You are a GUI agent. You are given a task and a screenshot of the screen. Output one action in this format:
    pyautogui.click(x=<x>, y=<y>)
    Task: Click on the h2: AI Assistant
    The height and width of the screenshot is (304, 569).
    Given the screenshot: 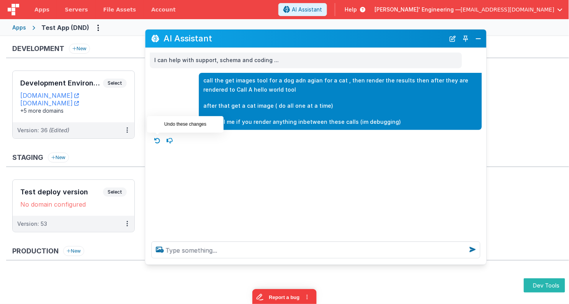 What is the action you would take?
    pyautogui.click(x=304, y=38)
    